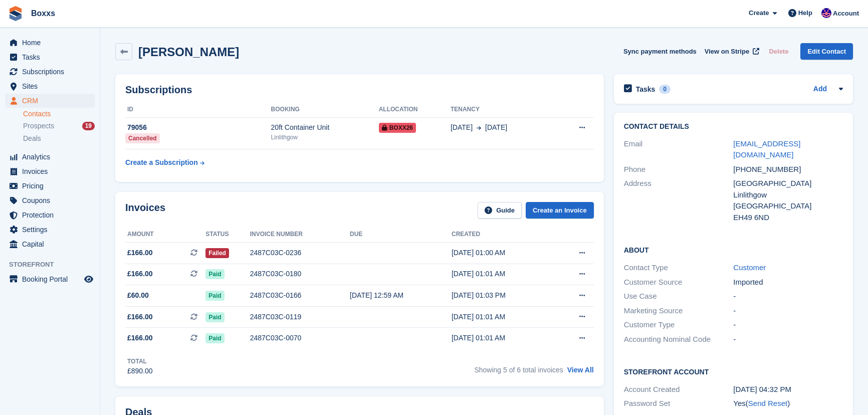 The width and height of the screenshot is (868, 415). Describe the element at coordinates (52, 72) in the screenshot. I see `span: Subscriptions` at that location.